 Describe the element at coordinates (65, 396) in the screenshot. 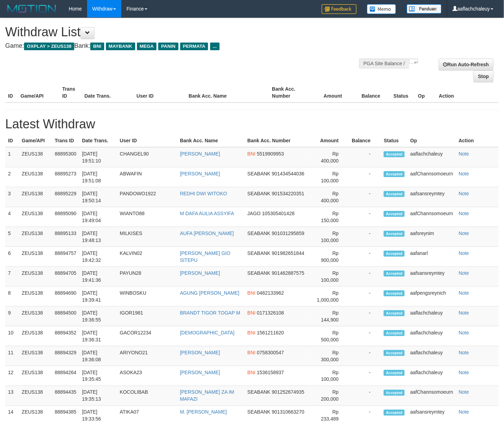

I see `td: 88894435` at that location.